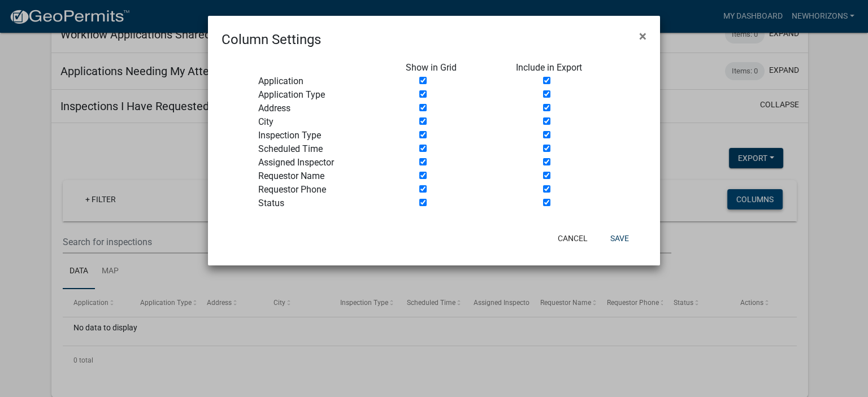  Describe the element at coordinates (323, 149) in the screenshot. I see `div: Scheduled Time` at that location.